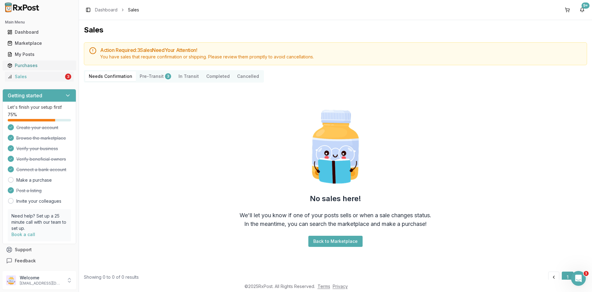 Image resolution: width=592 pixels, height=292 pixels. What do you see at coordinates (341, 57) in the screenshot?
I see `div: You have sales that require confirmation or shipping. Please review them promptly to avoid cancel...` at bounding box center [341, 57].